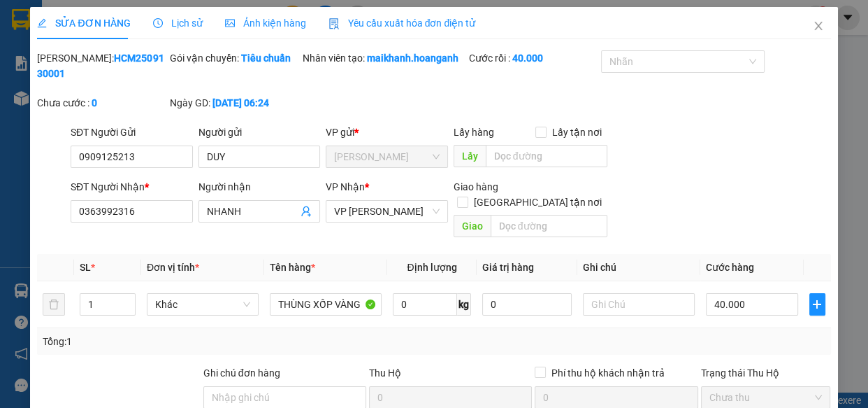 This screenshot has height=408, width=868. I want to click on span: Ảnh kiện hàng, so click(266, 23).